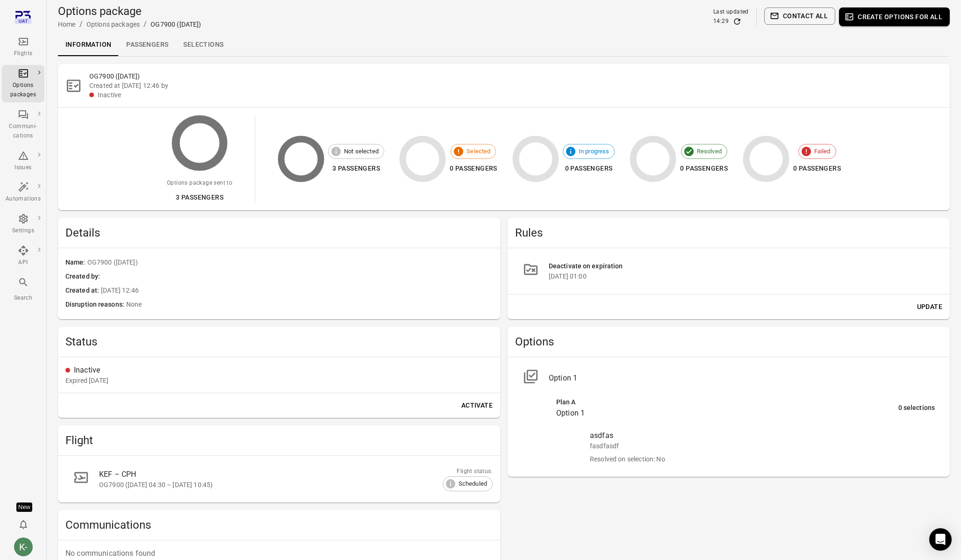 The width and height of the screenshot is (961, 560). Describe the element at coordinates (23, 289) in the screenshot. I see `button: Search` at that location.